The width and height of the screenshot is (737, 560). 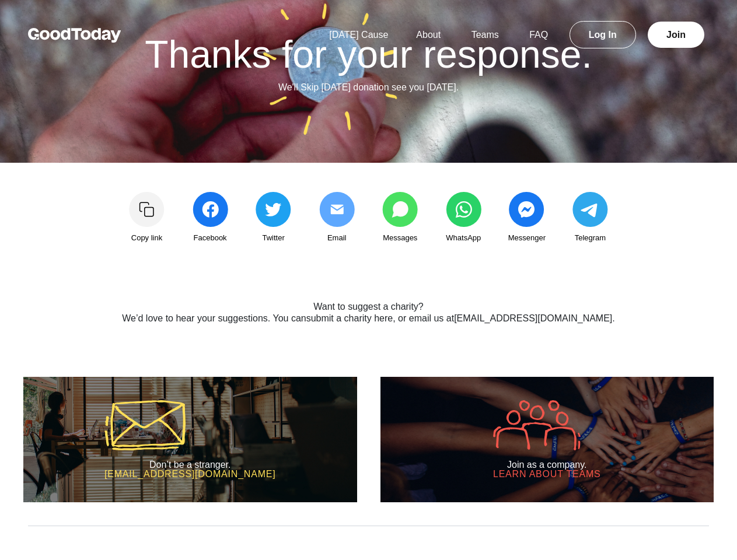 I want to click on a: Facebook, so click(x=210, y=218).